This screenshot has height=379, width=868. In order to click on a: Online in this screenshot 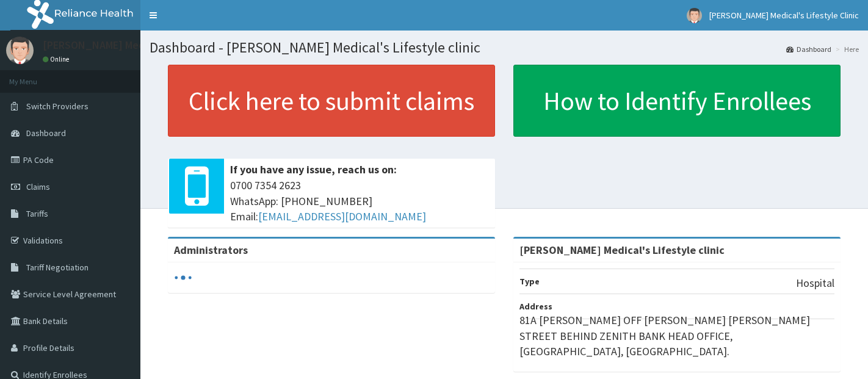, I will do `click(57, 59)`.